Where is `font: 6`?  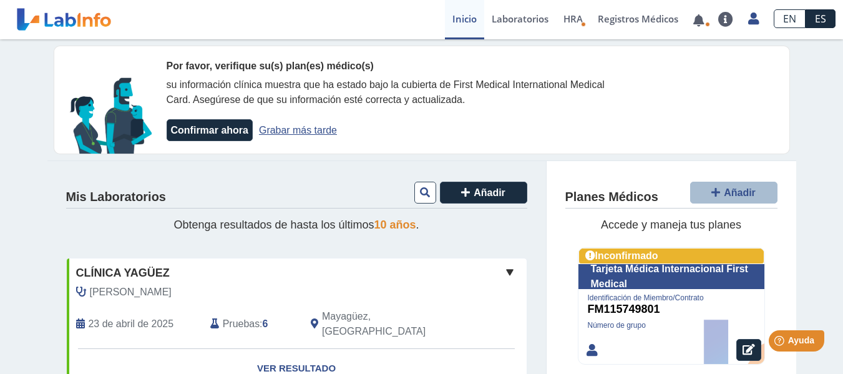
font: 6 is located at coordinates (265, 323).